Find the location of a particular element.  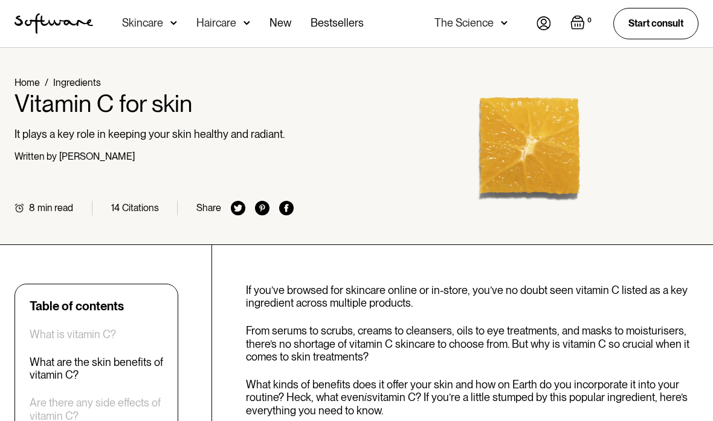

img: twitter icon is located at coordinates (238, 208).